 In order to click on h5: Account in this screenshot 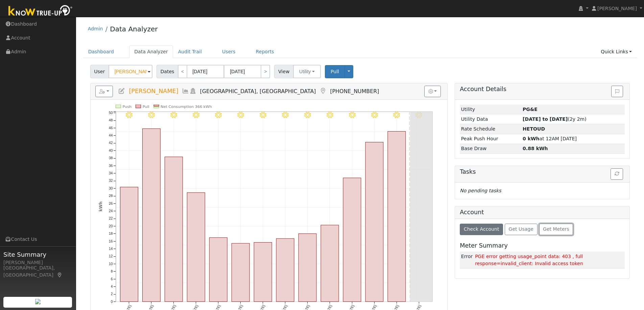, I will do `click(471, 212)`.